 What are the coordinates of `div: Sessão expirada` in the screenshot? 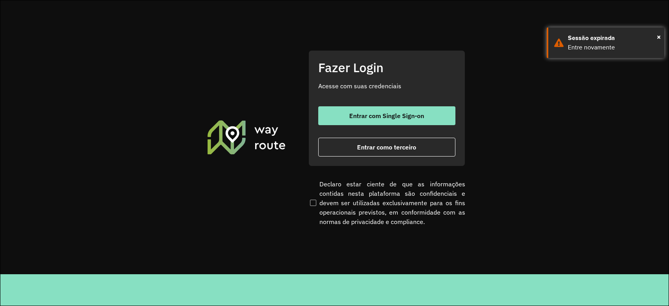 It's located at (613, 38).